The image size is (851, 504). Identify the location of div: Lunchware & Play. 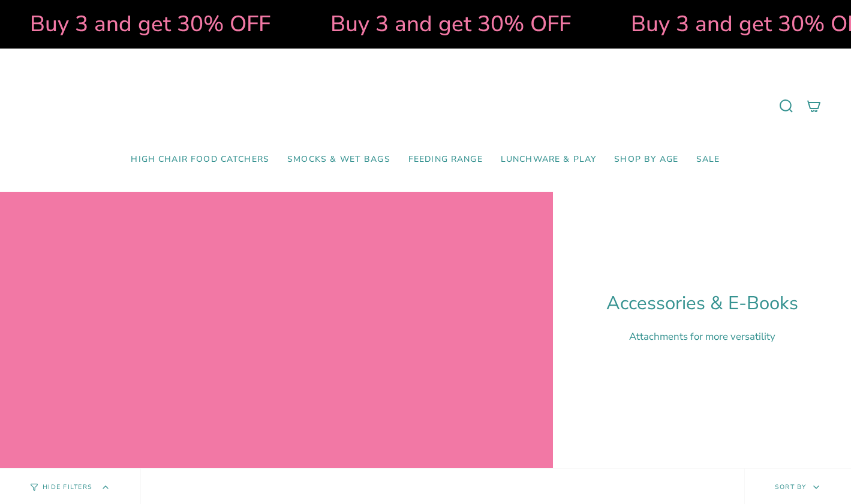
(548, 160).